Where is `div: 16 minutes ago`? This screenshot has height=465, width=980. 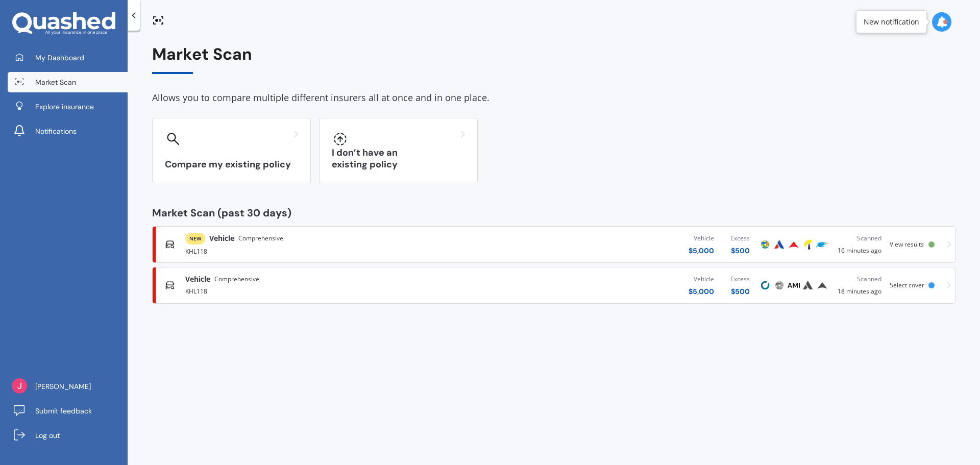
div: 16 minutes ago is located at coordinates (859, 245).